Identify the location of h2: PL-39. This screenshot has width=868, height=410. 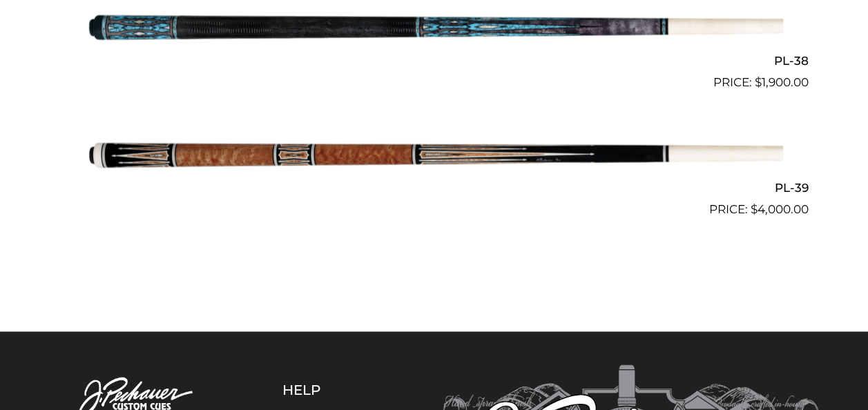
(434, 187).